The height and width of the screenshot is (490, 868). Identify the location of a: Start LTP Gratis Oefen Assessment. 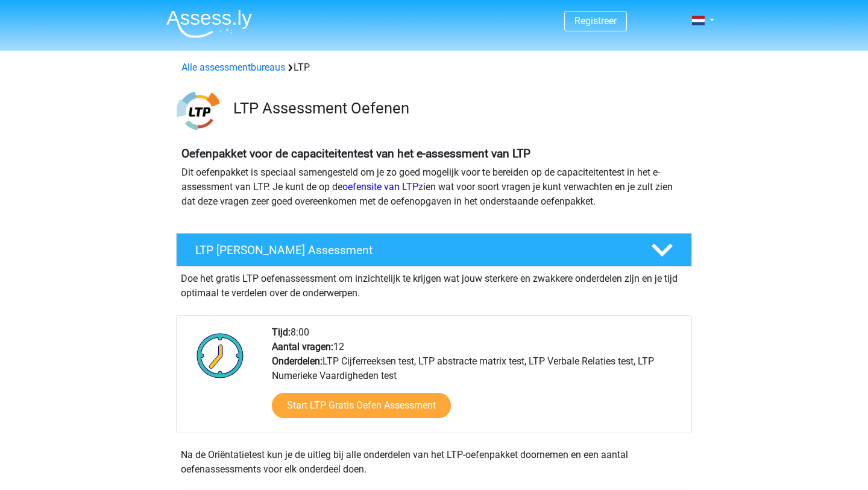
(361, 406).